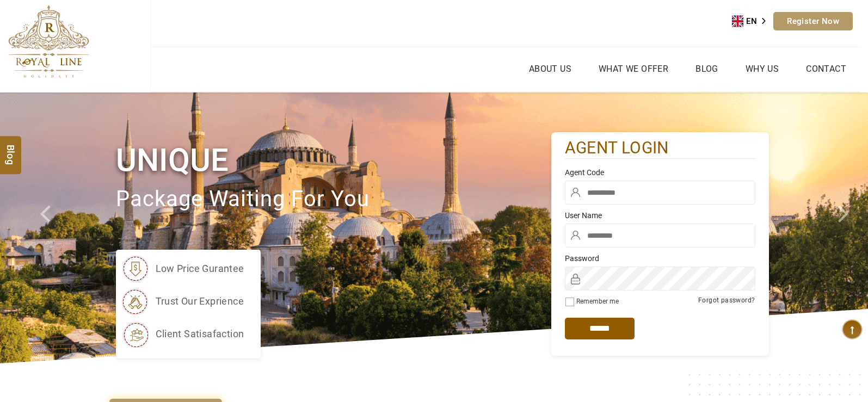 Image resolution: width=868 pixels, height=402 pixels. I want to click on a: About Us, so click(550, 69).